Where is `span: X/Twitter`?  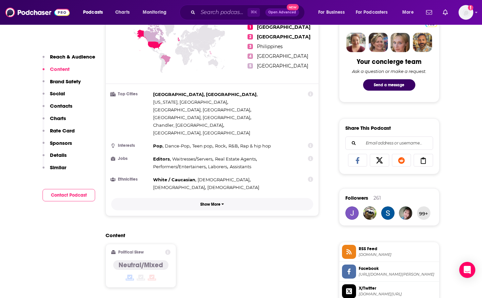
span: X/Twitter is located at coordinates (397, 289).